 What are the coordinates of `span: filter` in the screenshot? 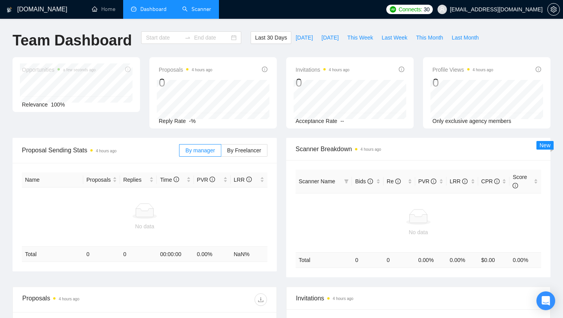 It's located at (346, 181).